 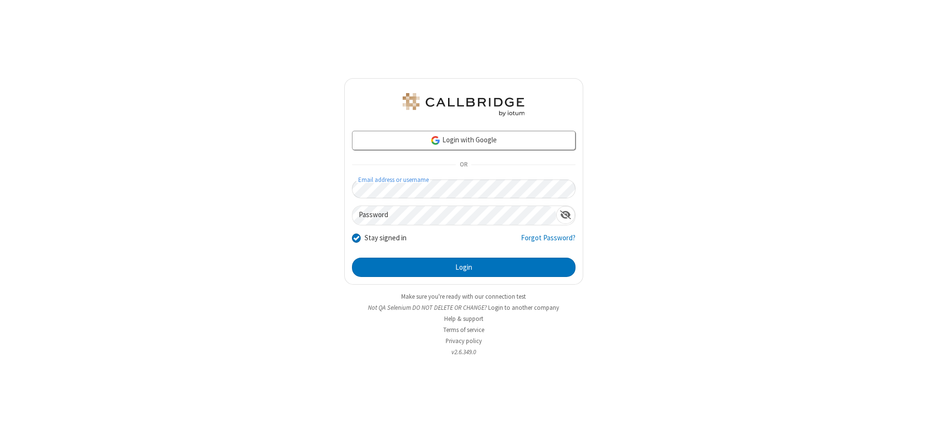 I want to click on a: Help & support, so click(x=464, y=319).